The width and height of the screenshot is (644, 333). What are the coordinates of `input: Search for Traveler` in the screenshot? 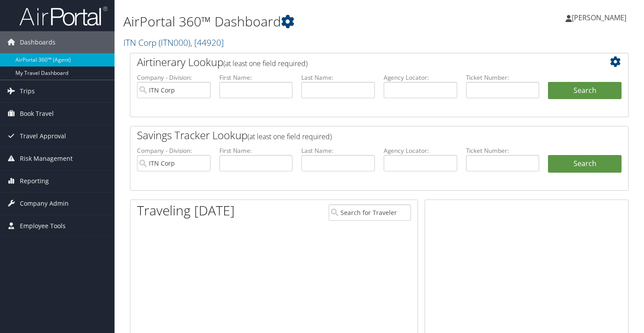 It's located at (370, 212).